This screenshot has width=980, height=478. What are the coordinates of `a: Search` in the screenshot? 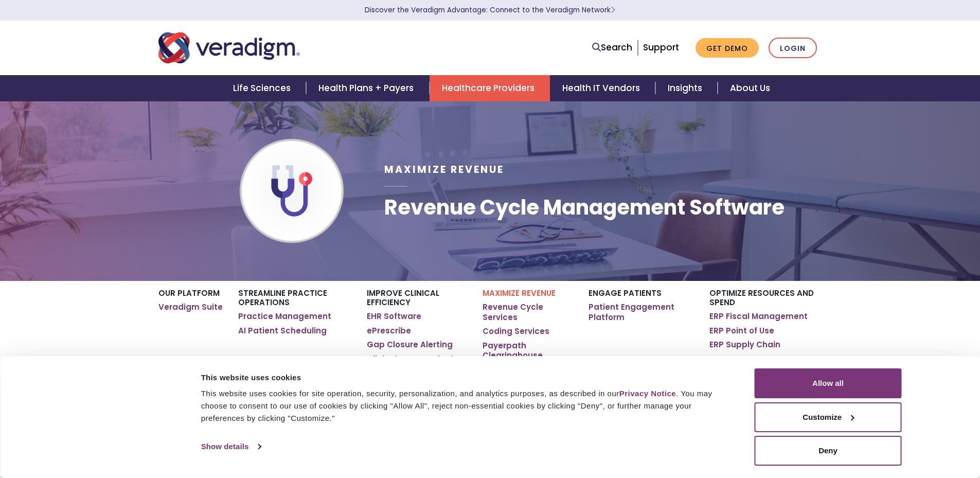 It's located at (612, 48).